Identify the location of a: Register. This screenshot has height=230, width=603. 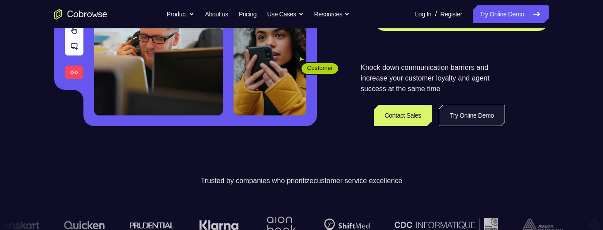
(451, 14).